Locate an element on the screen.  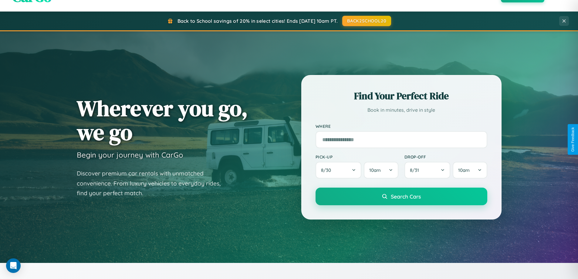
h2: Find Your Perfect Ride is located at coordinates (401, 96).